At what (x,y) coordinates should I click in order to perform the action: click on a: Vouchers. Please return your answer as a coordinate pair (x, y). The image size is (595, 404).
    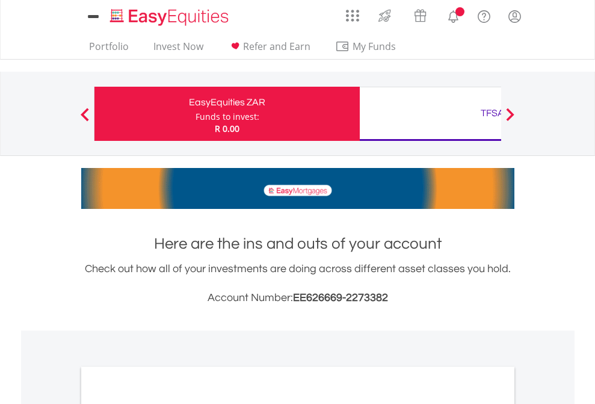
    Looking at the image, I should click on (420, 14).